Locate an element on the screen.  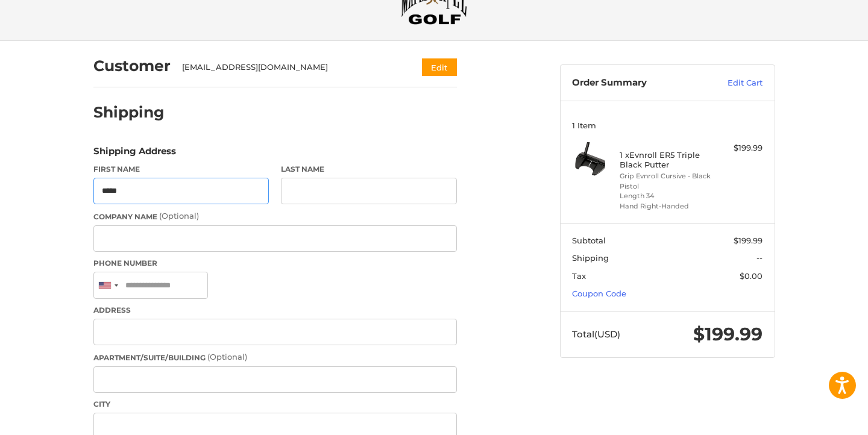
span: Subtotal is located at coordinates (589, 241).